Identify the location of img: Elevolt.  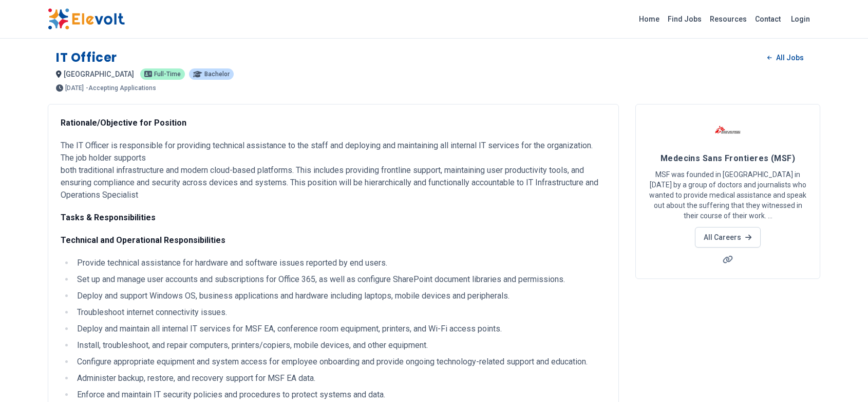
(87, 19).